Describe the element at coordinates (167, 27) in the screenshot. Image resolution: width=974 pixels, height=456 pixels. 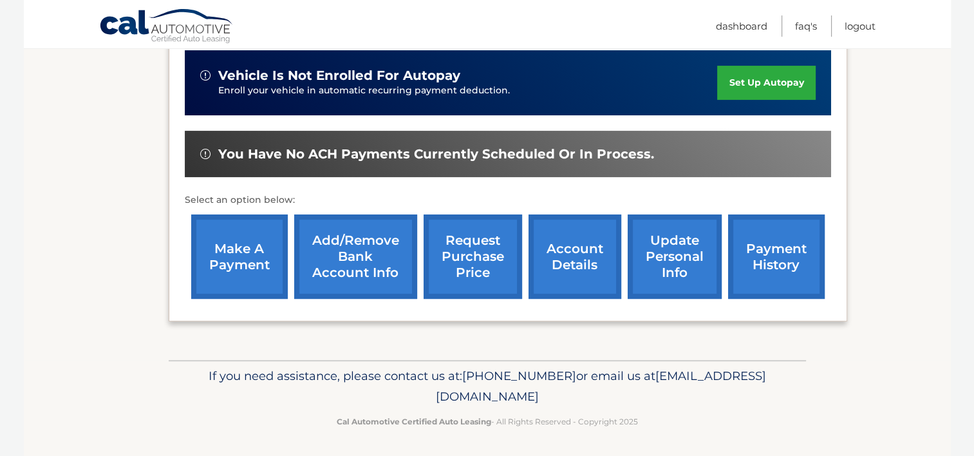
I see `a: Cal Automotive` at that location.